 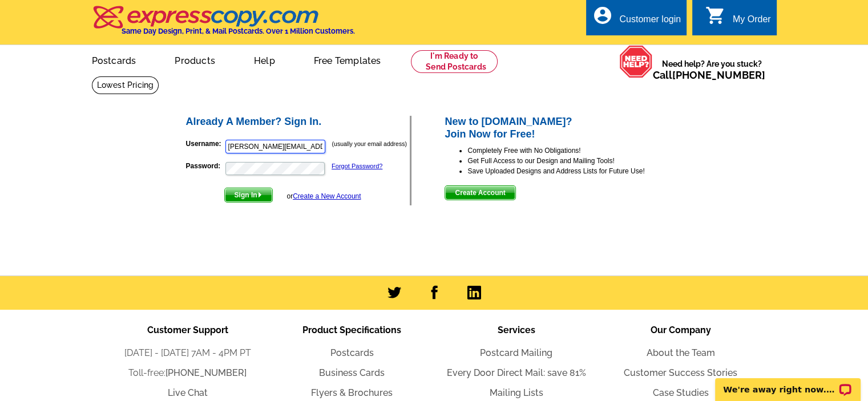 What do you see at coordinates (188, 373) in the screenshot?
I see `li: Toll-free:` at bounding box center [188, 373].